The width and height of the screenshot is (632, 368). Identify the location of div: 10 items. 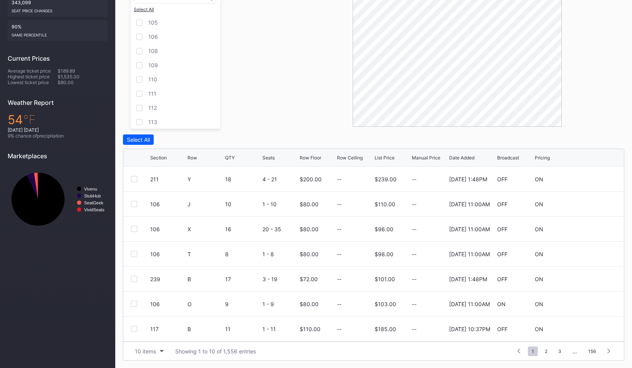
(145, 351).